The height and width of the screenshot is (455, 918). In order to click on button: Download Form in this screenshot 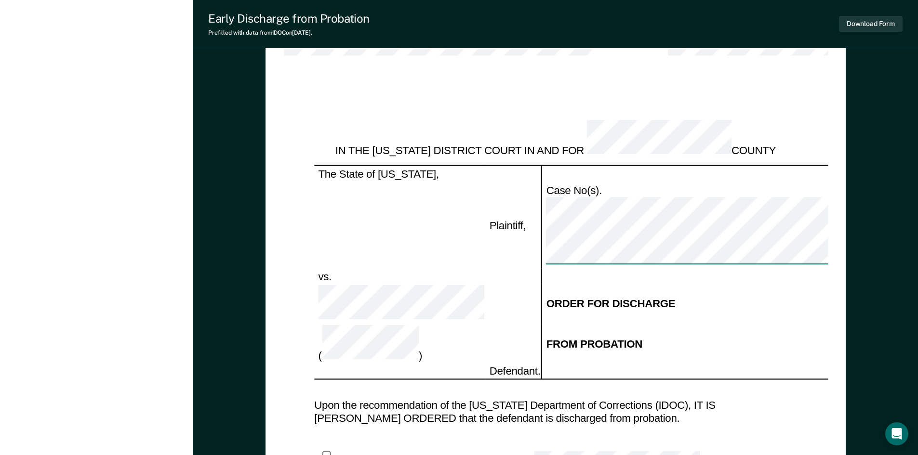, I will do `click(871, 24)`.